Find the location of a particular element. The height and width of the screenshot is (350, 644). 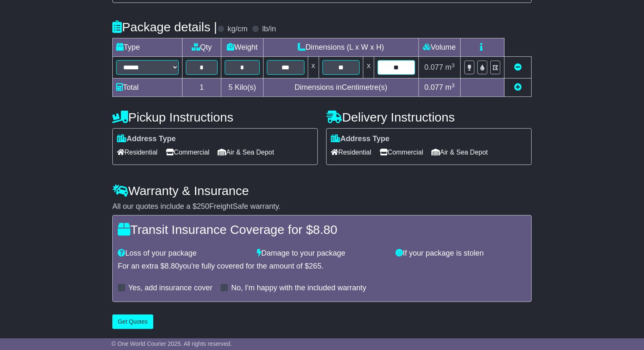

td: Dimensions (L x W x H) is located at coordinates (341, 48).